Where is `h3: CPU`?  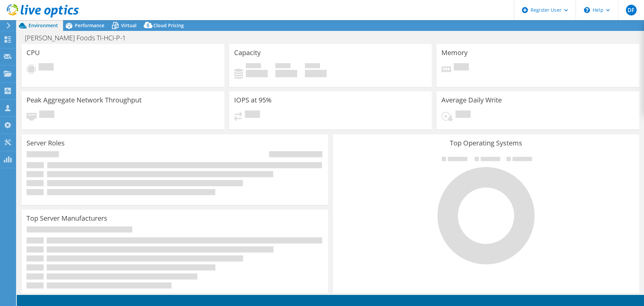 h3: CPU is located at coordinates (33, 53).